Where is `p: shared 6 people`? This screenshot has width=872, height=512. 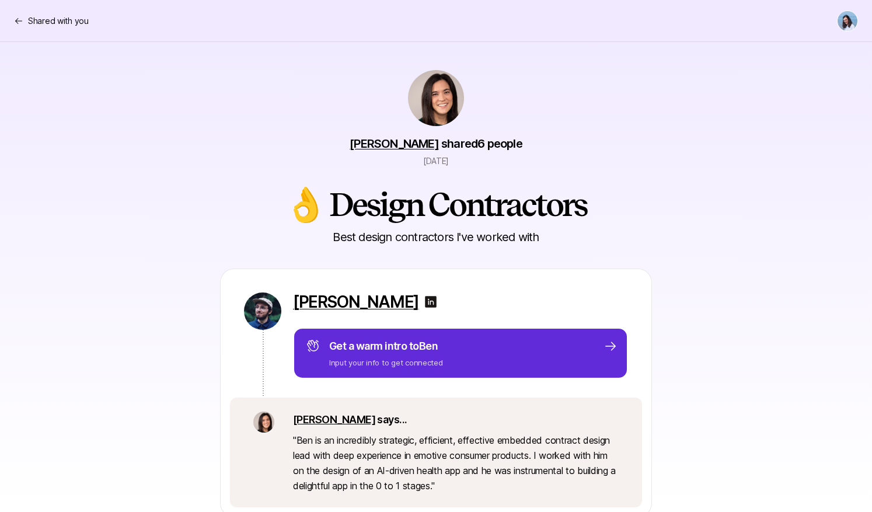 p: shared 6 people is located at coordinates (436, 144).